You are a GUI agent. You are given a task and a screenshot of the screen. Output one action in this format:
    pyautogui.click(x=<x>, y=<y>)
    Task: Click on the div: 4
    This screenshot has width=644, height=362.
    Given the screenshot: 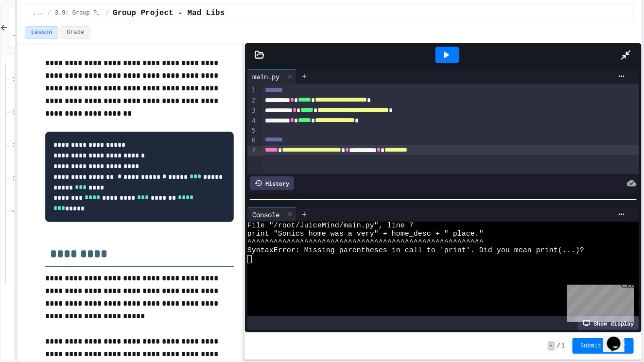 What is the action you would take?
    pyautogui.click(x=252, y=121)
    